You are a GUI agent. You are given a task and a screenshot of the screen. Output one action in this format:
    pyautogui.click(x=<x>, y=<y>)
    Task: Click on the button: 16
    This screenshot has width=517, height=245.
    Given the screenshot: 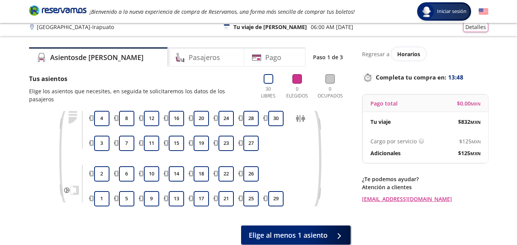 What is the action you would take?
    pyautogui.click(x=177, y=119)
    